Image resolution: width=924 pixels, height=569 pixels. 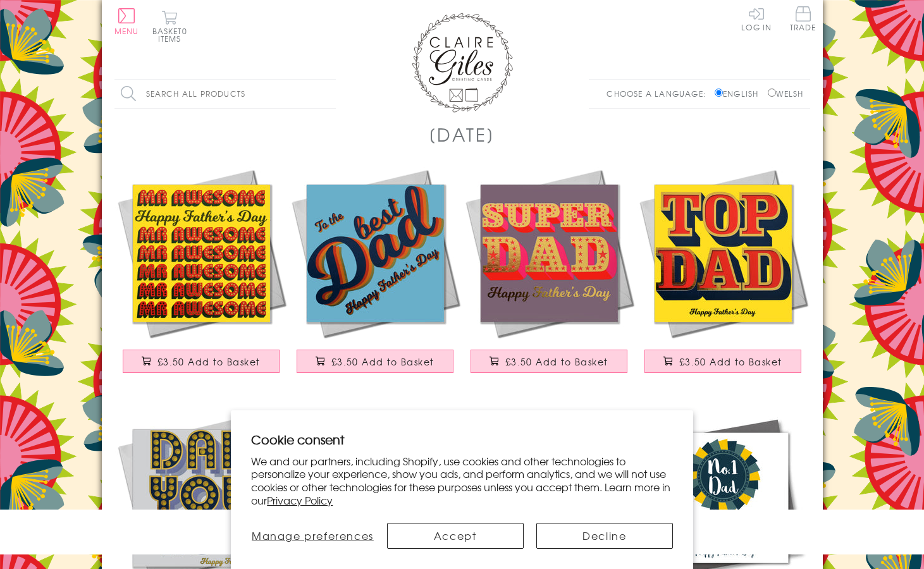 What do you see at coordinates (719, 92) in the screenshot?
I see `input: English` at bounding box center [719, 92].